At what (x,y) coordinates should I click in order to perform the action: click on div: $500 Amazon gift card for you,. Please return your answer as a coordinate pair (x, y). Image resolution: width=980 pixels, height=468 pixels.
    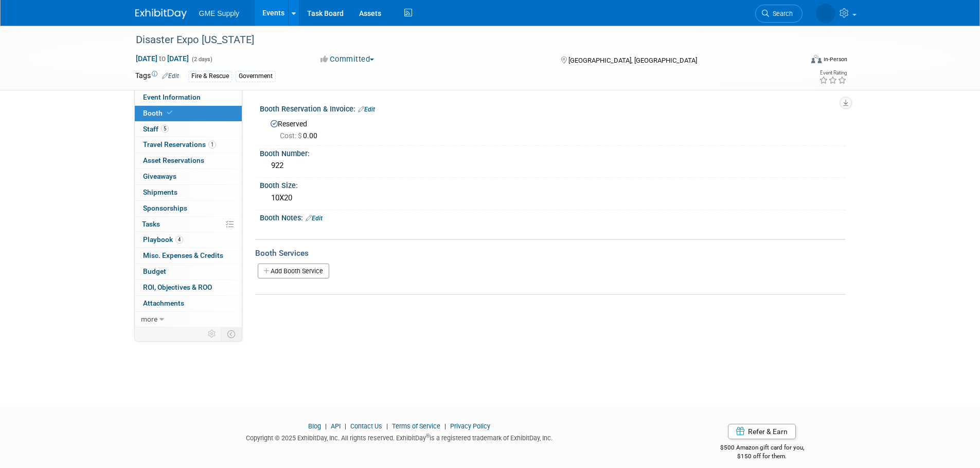
    Looking at the image, I should click on (762, 449).